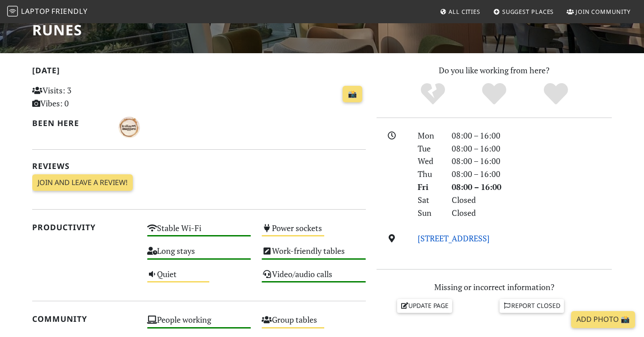 The image size is (644, 337). What do you see at coordinates (532, 306) in the screenshot?
I see `a: Report closed` at bounding box center [532, 306].